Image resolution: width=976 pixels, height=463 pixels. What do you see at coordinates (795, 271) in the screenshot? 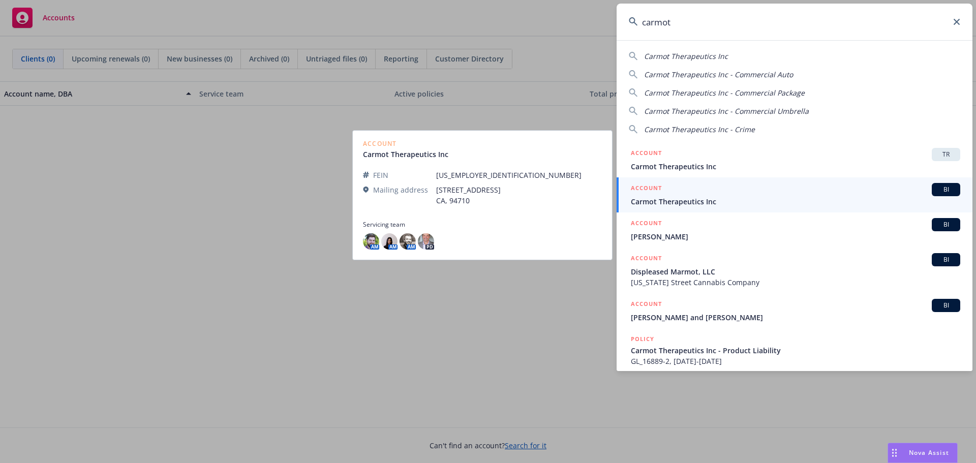
I see `span: Displeased Marmot, LLC` at bounding box center [795, 271].